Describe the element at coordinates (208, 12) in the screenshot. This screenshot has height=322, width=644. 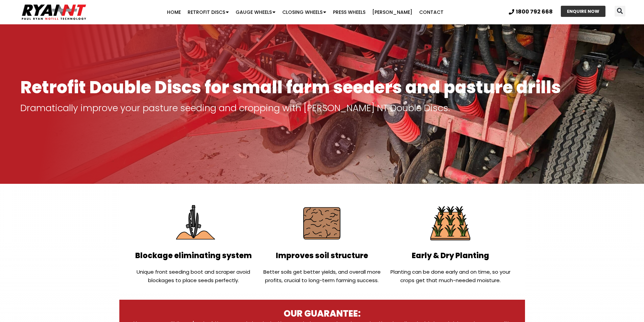
I see `a: Retrofit Discs` at that location.